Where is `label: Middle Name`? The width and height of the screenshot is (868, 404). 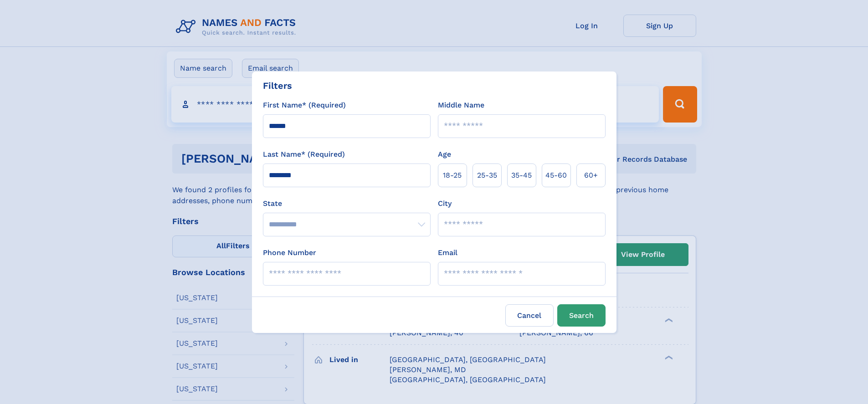 label: Middle Name is located at coordinates (461, 105).